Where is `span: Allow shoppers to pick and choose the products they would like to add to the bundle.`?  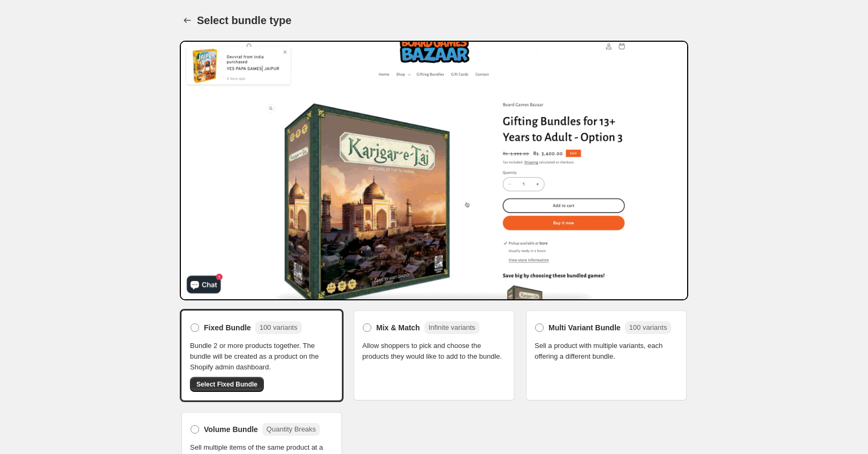
span: Allow shoppers to pick and choose the products they would like to add to the bundle. is located at coordinates (434, 351).